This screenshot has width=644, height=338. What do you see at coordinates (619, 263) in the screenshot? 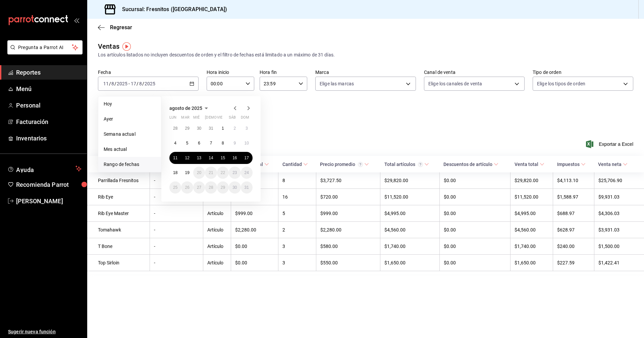
I see `td: $1,422.41` at bounding box center [619, 263].